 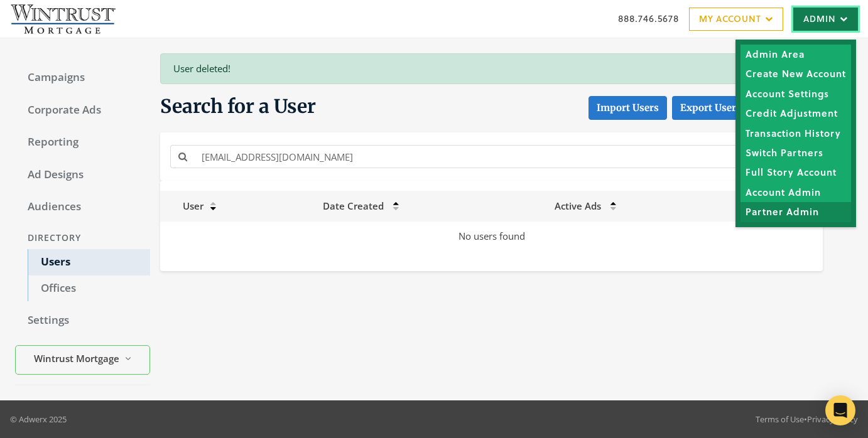 What do you see at coordinates (831, 419) in the screenshot?
I see `a: Privacy Policy` at bounding box center [831, 419].